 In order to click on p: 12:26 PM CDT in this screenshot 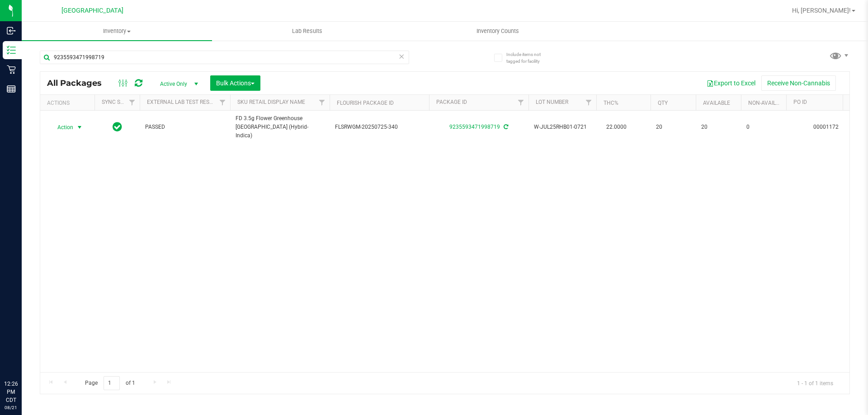, I will do `click(11, 392)`.